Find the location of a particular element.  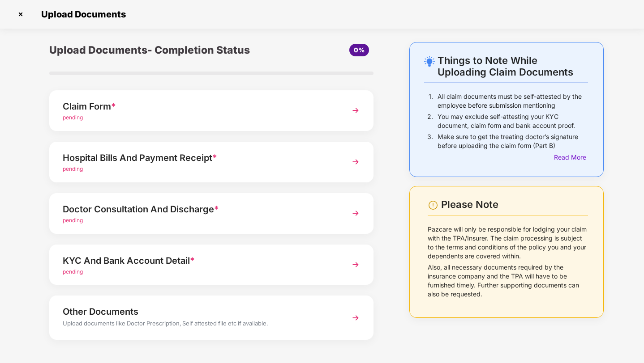

div: Upload documents like Doctor Prescription, Self attested file etc if available. is located at coordinates (199, 324).